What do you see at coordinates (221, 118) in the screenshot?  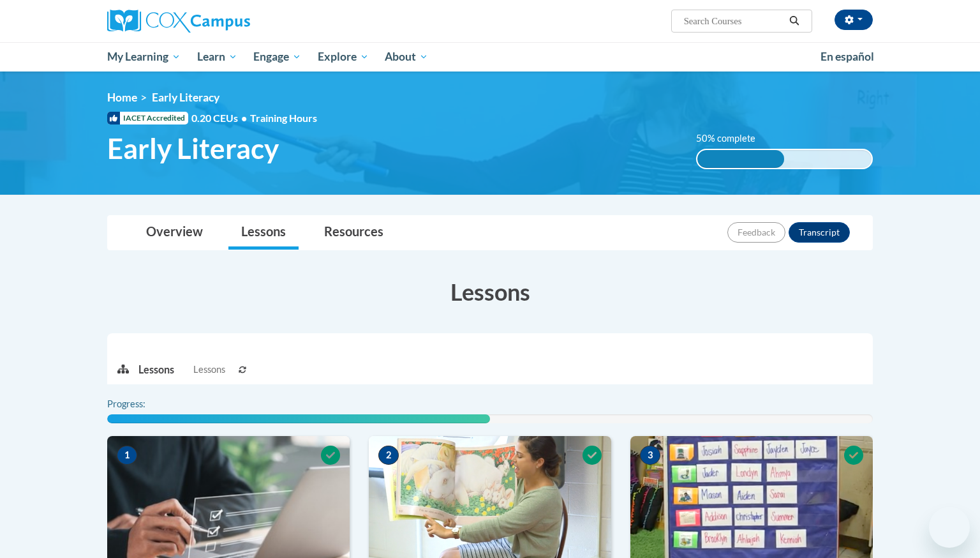 I see `span: 0.20 CEUs` at bounding box center [221, 118].